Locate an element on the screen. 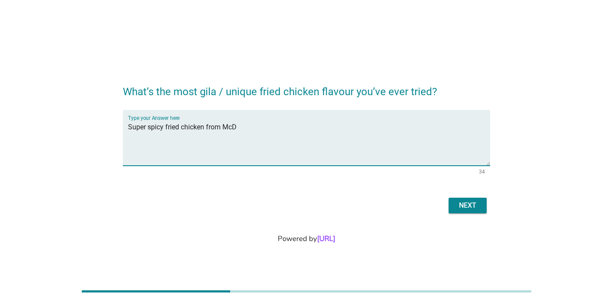  div: 34 is located at coordinates (482, 172).